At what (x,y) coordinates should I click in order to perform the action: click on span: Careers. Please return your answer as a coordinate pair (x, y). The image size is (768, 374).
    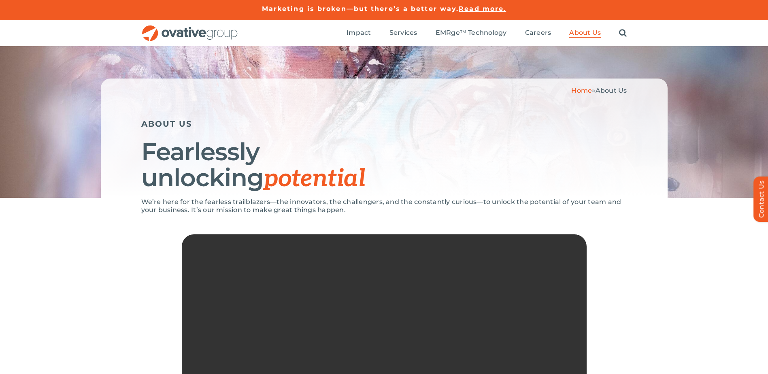
    Looking at the image, I should click on (538, 33).